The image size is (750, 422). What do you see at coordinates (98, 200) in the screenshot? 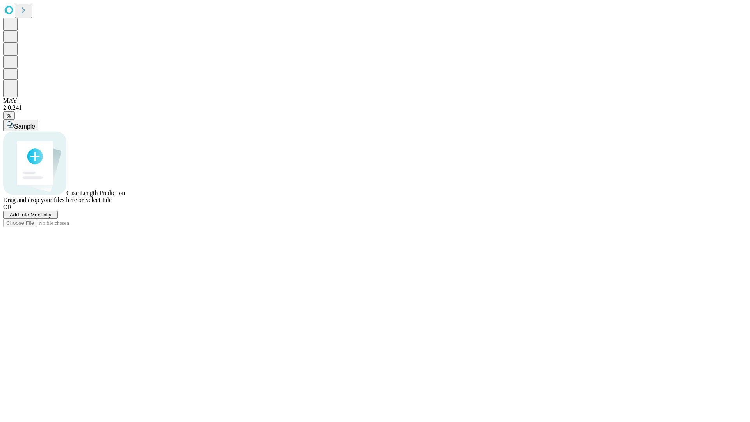
I see `span: Select File` at bounding box center [98, 200].